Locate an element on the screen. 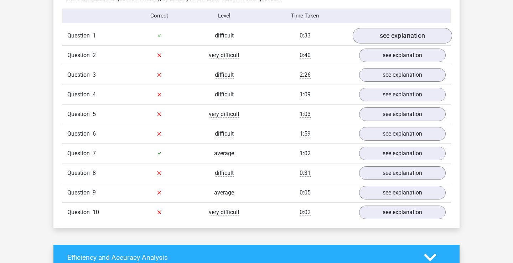 The image size is (513, 263). h4: Efficiency and Accuracy Analysis is located at coordinates (240, 257).